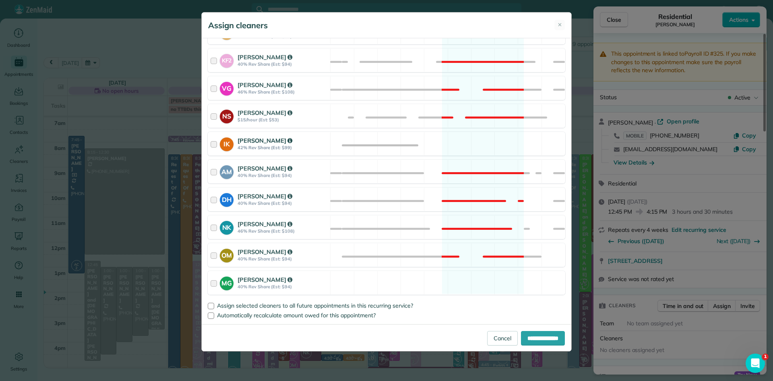  What do you see at coordinates (238, 25) in the screenshot?
I see `h5: Assign cleaners` at bounding box center [238, 25].